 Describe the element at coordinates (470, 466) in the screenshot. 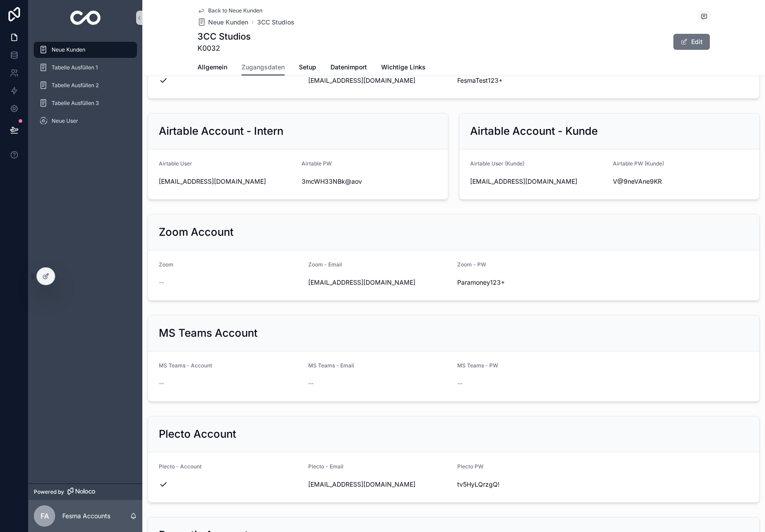

I see `span: Plecto PW` at that location.